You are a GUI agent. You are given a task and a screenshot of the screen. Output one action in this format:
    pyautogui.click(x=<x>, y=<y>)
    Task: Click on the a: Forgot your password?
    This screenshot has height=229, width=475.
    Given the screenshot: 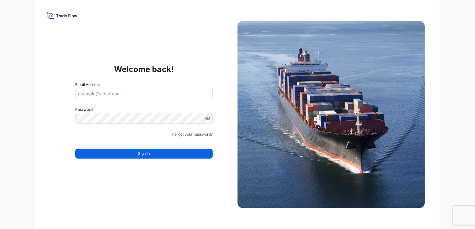 What is the action you would take?
    pyautogui.click(x=192, y=134)
    